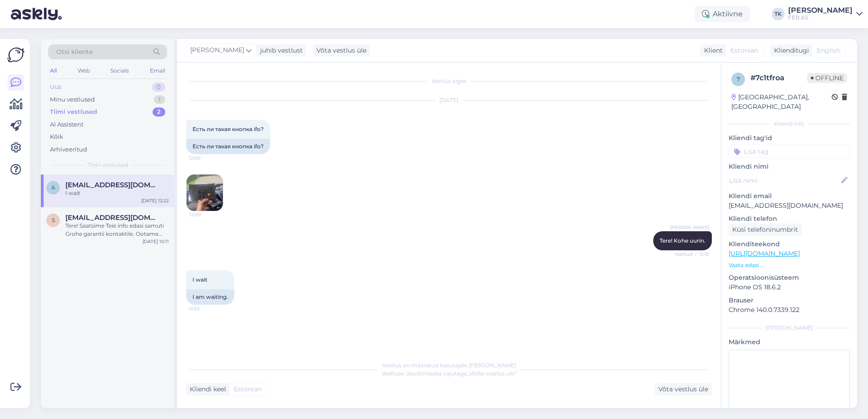 The image size is (868, 419). I want to click on input: Lisa nimi, so click(784, 181).